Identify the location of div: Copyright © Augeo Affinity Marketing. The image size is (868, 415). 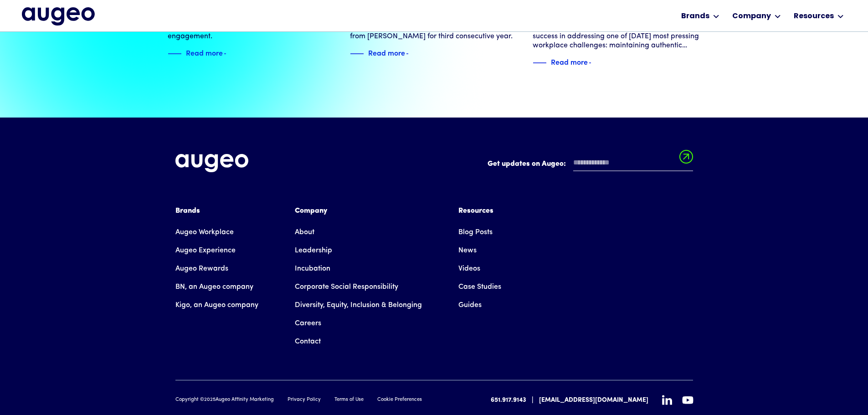
(224, 400).